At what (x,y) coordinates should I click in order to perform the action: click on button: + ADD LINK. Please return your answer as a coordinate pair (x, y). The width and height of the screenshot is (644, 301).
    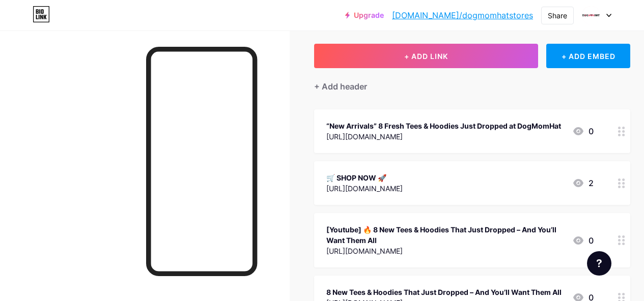
    Looking at the image, I should click on (426, 56).